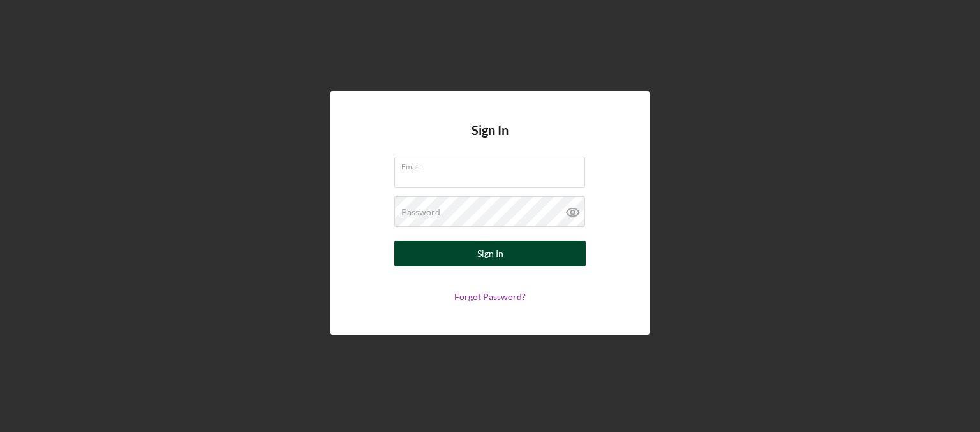 Image resolution: width=980 pixels, height=432 pixels. What do you see at coordinates (490, 140) in the screenshot?
I see `h4: Sign In` at bounding box center [490, 140].